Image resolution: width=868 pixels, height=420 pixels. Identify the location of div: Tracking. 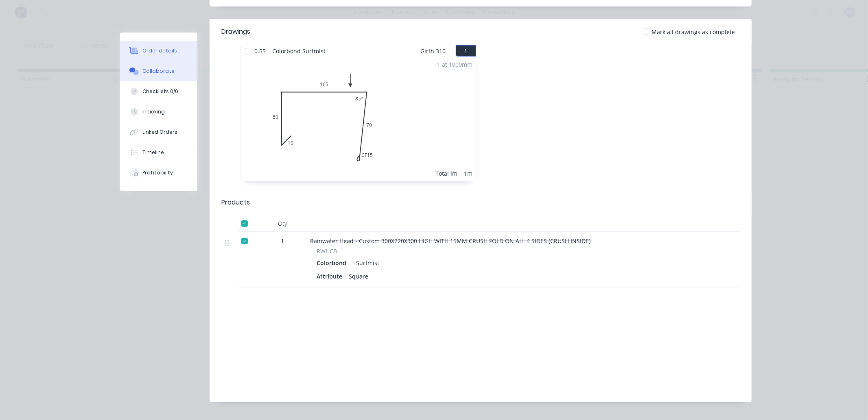
(154, 112).